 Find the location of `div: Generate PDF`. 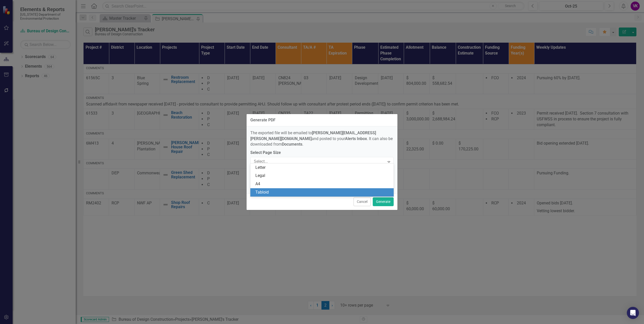

div: Generate PDF is located at coordinates (263, 120).